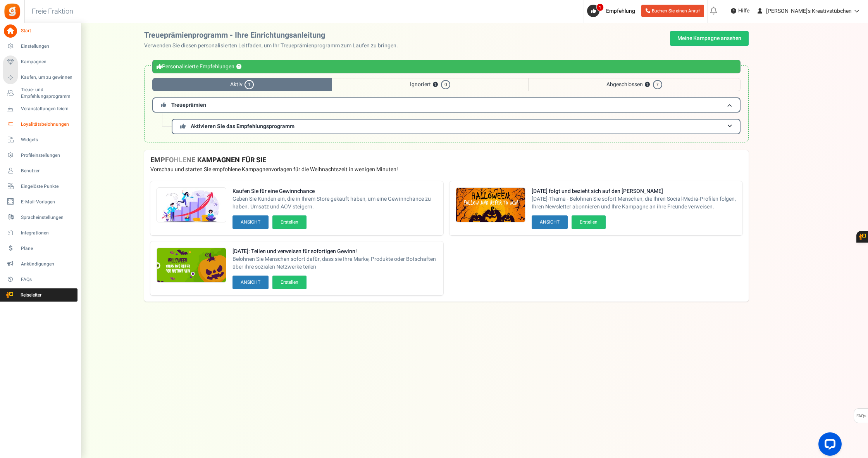  Describe the element at coordinates (48, 187) in the screenshot. I see `span: Eingelöste Punkte` at that location.